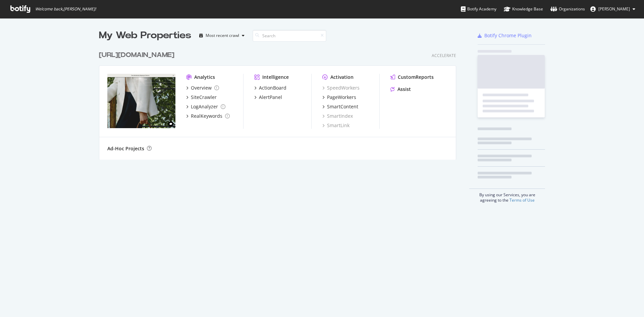  Describe the element at coordinates (479, 9) in the screenshot. I see `div: Botify Academy` at that location.